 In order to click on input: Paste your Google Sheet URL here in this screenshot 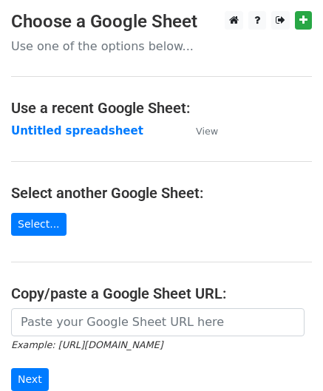, I will do `click(157, 322)`.